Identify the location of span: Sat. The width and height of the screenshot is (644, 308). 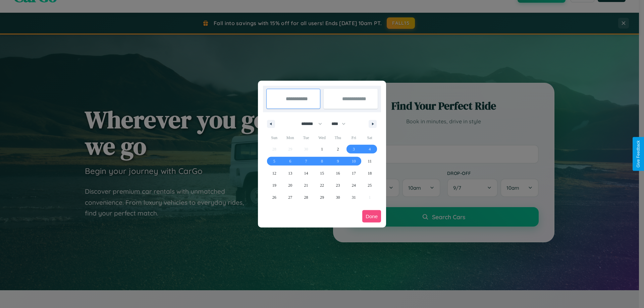
(369, 138).